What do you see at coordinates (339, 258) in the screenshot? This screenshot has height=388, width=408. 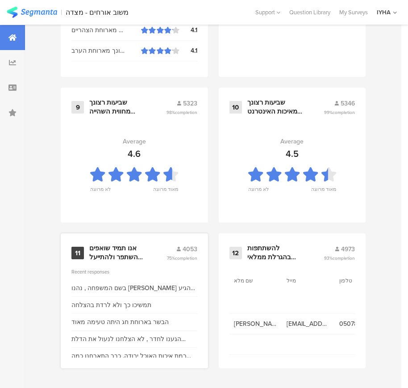 I see `span: 93%` at bounding box center [339, 258].